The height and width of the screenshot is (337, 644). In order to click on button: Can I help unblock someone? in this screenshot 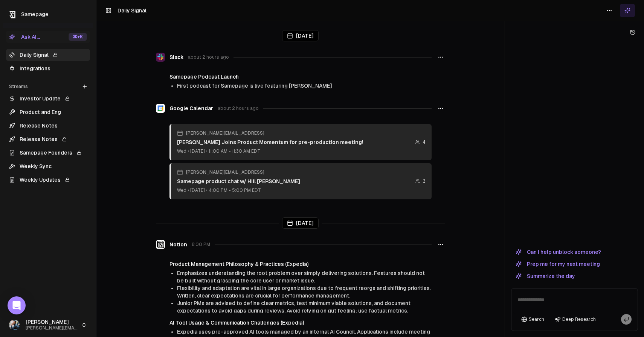, I will do `click(558, 252)`.